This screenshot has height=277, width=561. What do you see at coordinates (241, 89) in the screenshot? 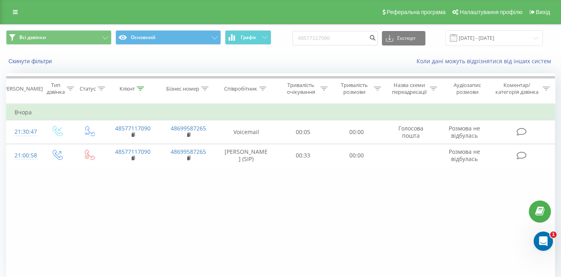
I see `div: Співробітник` at bounding box center [241, 89].